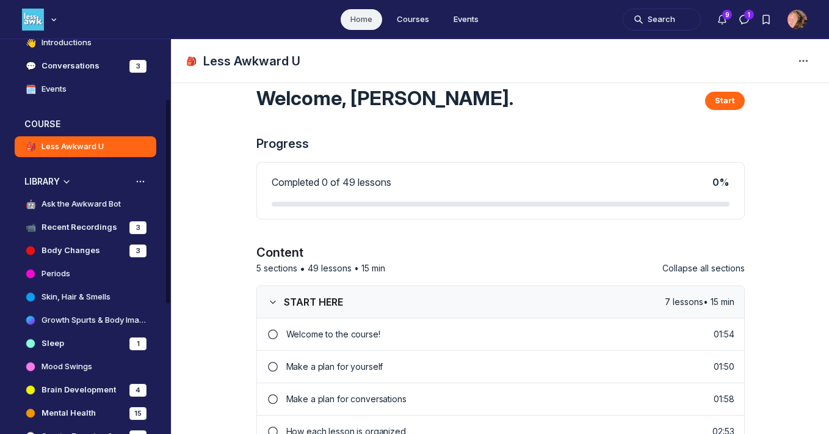 The height and width of the screenshot is (434, 829). I want to click on h4: Body Changes, so click(71, 250).